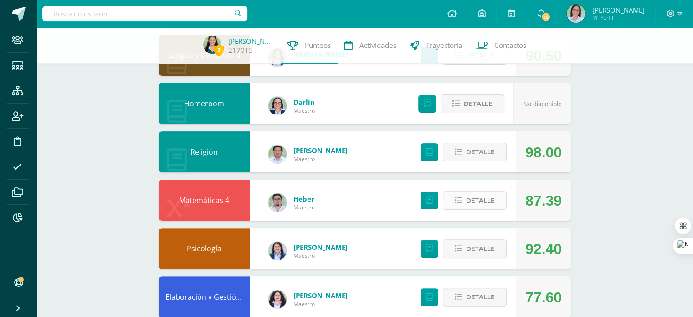  What do you see at coordinates (576, 14) in the screenshot?
I see `img: 65f5ad2135174e629501159bff54d22a.png` at bounding box center [576, 14].